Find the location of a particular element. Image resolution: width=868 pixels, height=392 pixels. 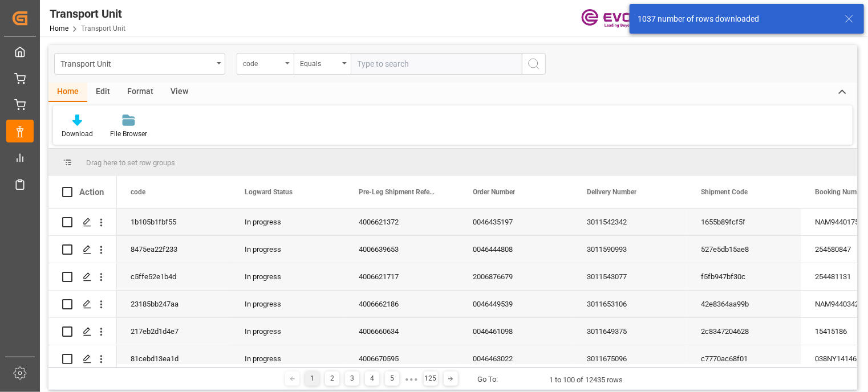

div: 125 is located at coordinates (431, 379).